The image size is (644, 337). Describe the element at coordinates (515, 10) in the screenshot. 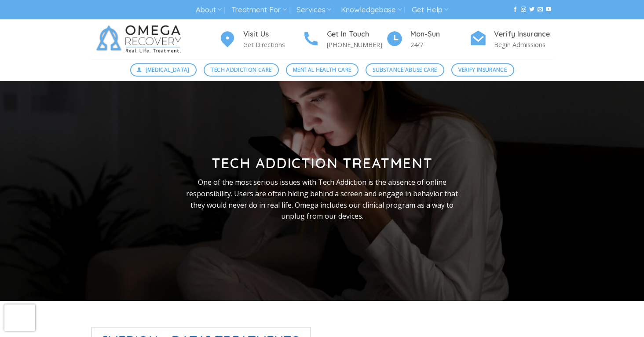

I see `a: Follow on Facebook` at that location.